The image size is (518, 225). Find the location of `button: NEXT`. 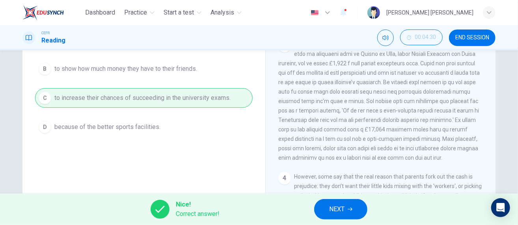

button: NEXT is located at coordinates (341, 210).